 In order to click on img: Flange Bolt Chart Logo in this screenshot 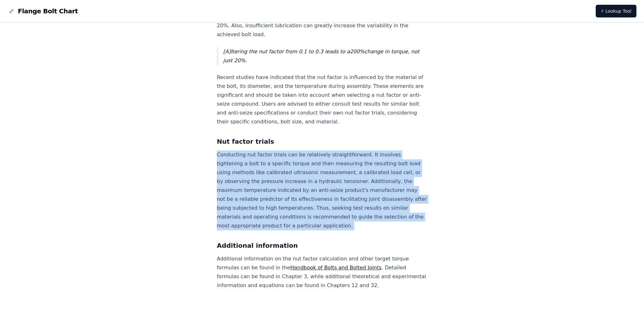, I will do `click(11, 11)`.